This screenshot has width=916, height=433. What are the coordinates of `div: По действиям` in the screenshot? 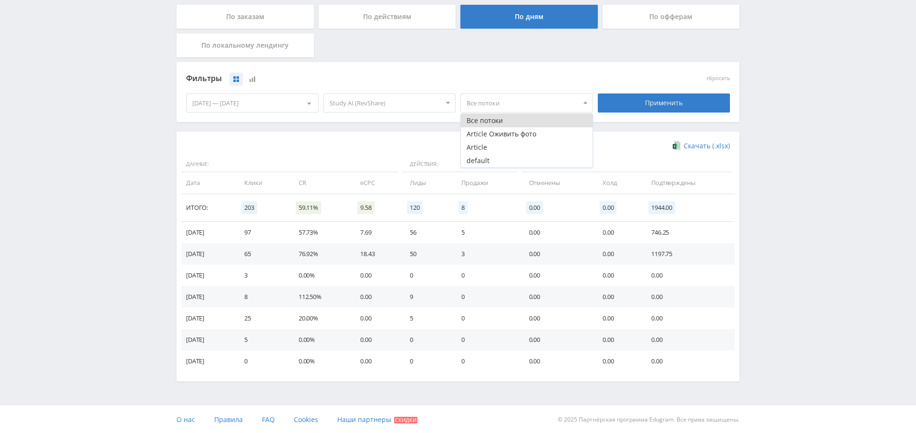 It's located at (387, 17).